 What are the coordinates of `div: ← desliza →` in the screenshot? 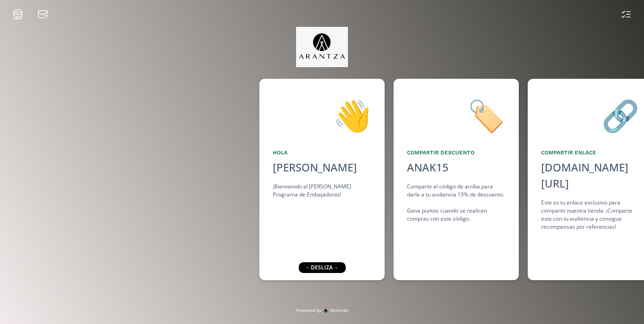 It's located at (322, 268).